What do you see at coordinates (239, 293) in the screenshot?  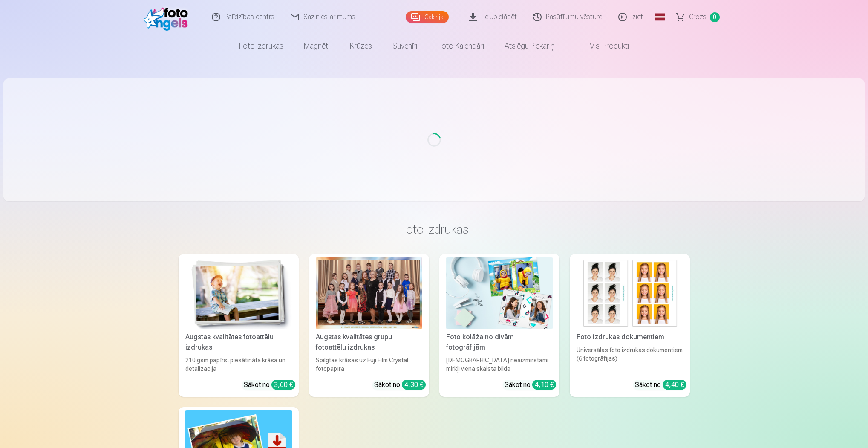 I see `img: Augstas kvalitātes fotoattēlu izdrukas` at bounding box center [239, 293].